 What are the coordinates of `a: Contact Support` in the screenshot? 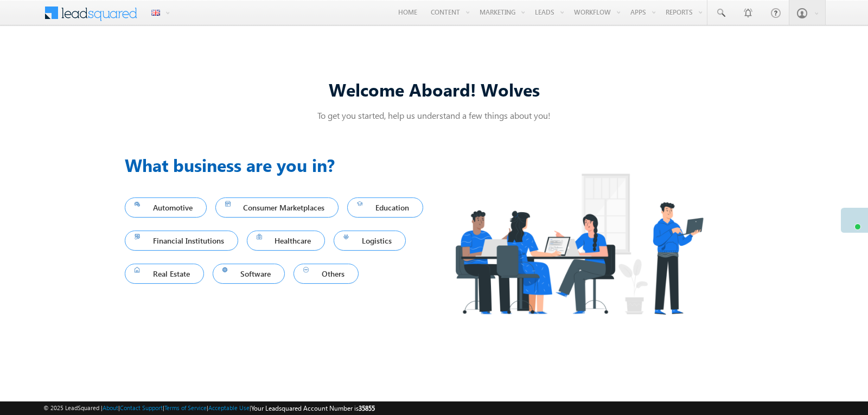 It's located at (141, 407).